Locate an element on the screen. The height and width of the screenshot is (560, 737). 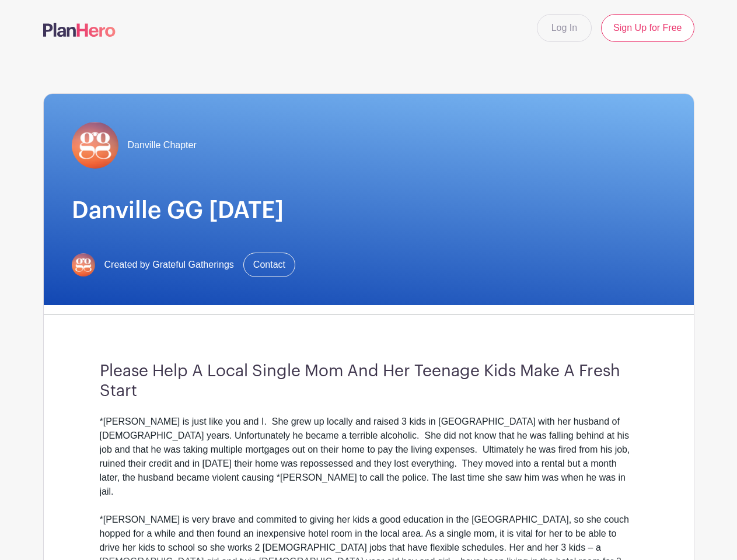
a: Contact is located at coordinates (269, 265).